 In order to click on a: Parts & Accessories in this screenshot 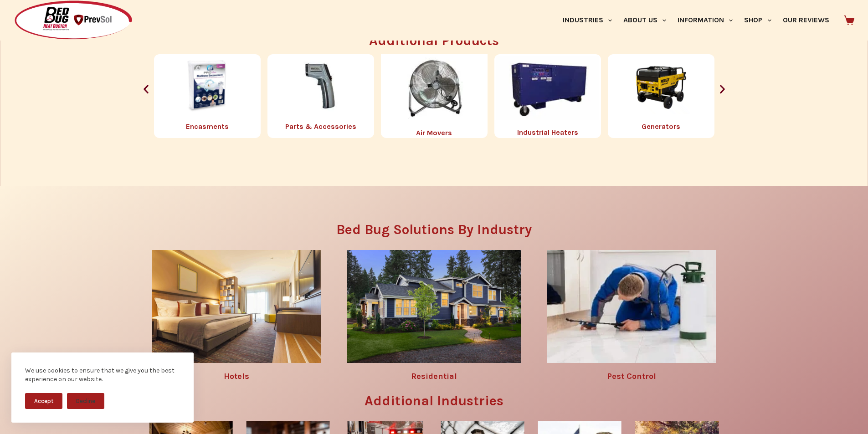, I will do `click(320, 126)`.